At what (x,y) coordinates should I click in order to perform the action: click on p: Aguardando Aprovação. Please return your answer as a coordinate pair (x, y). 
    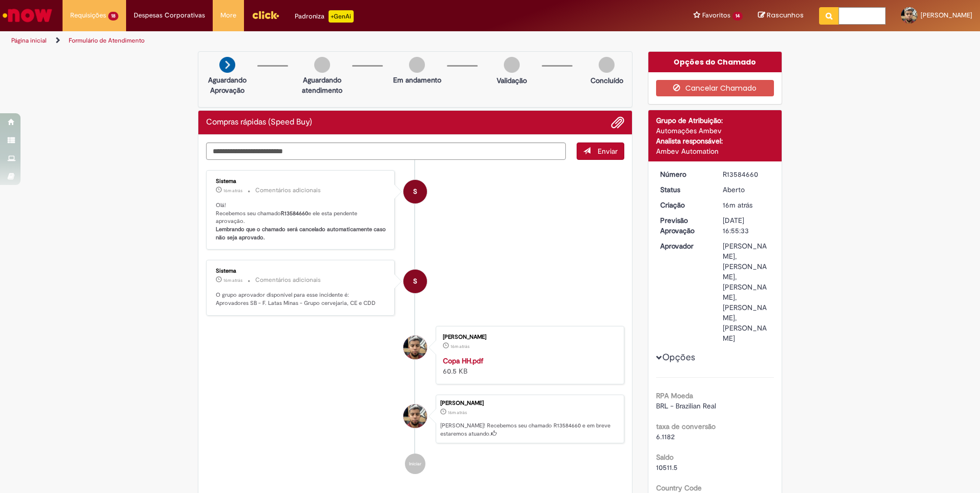
    Looking at the image, I should click on (227, 85).